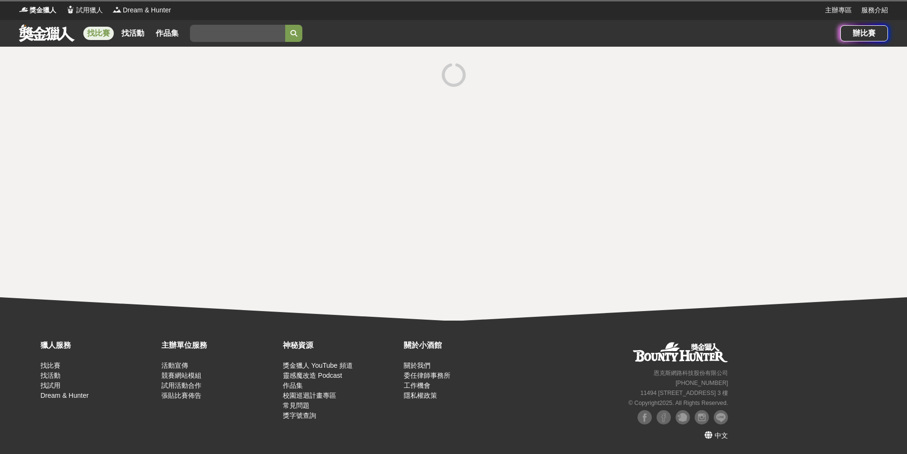 The image size is (907, 454). I want to click on img: Plurk, so click(683, 417).